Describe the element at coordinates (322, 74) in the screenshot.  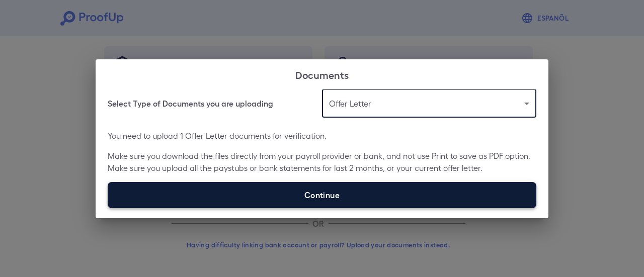
I see `h2: Documents` at that location.